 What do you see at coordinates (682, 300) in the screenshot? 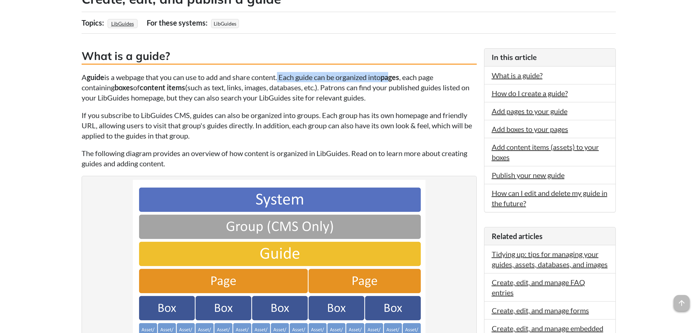
I see `a: arrow_upward` at bounding box center [682, 300].